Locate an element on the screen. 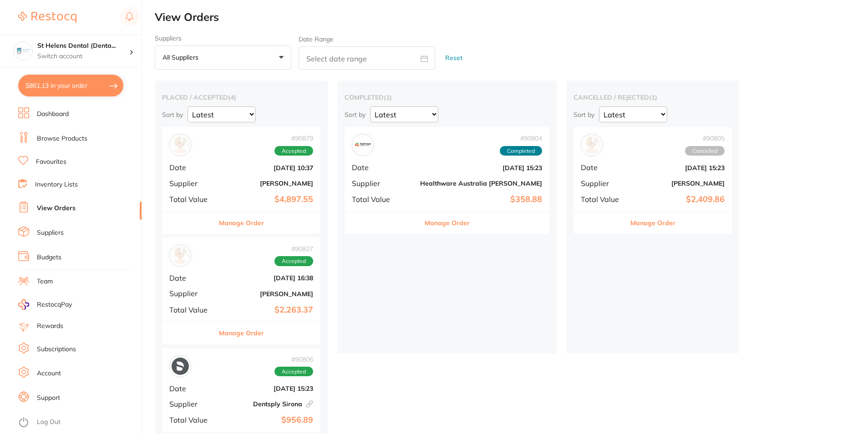  a: RestocqPay is located at coordinates (45, 305).